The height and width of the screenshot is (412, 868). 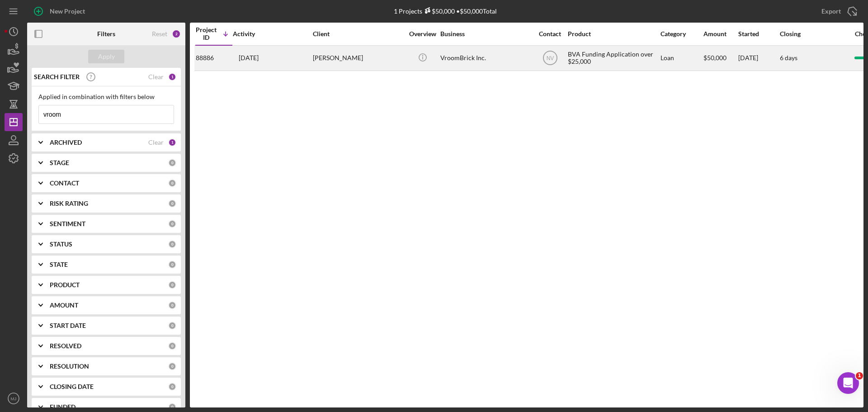 I want to click on div: Export, so click(x=831, y=11).